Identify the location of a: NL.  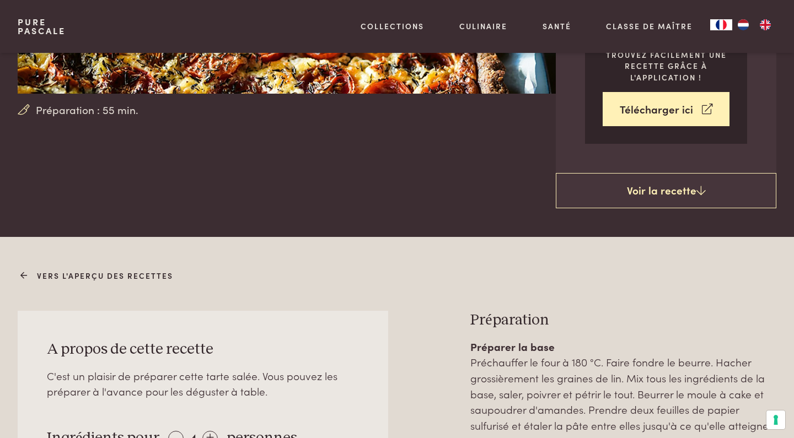
(743, 25).